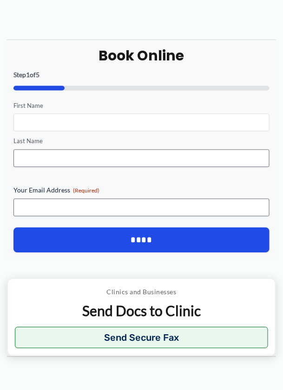 The height and width of the screenshot is (390, 283). Describe the element at coordinates (141, 56) in the screenshot. I see `h2: Book Online` at that location.